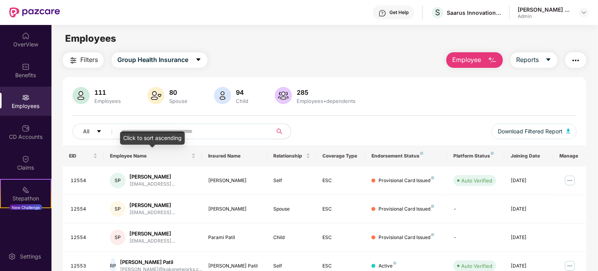 This screenshot has height=271, width=598. Describe the element at coordinates (292, 156) in the screenshot. I see `th: Relationship` at that location.